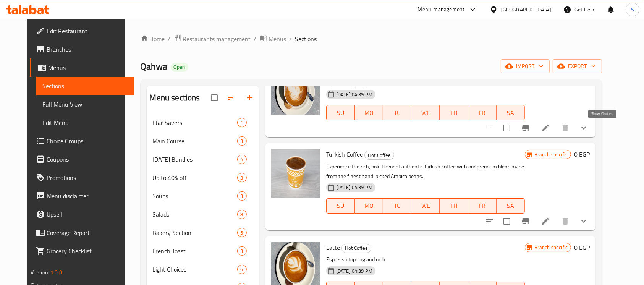 This screenshot has width=644, height=285. What do you see at coordinates (195, 123) in the screenshot?
I see `span: Ftar Savers` at bounding box center [195, 123].